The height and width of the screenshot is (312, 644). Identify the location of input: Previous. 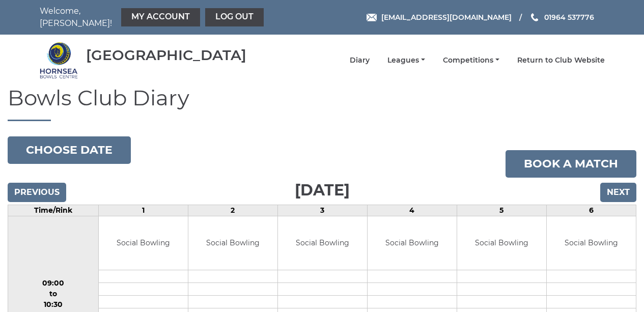
(37, 192).